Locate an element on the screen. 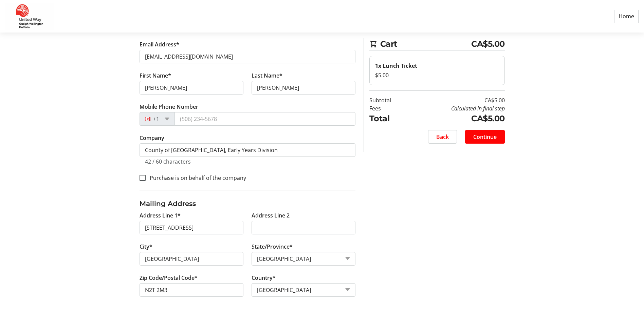 This screenshot has width=644, height=313. label: First Name* is located at coordinates (155, 76).